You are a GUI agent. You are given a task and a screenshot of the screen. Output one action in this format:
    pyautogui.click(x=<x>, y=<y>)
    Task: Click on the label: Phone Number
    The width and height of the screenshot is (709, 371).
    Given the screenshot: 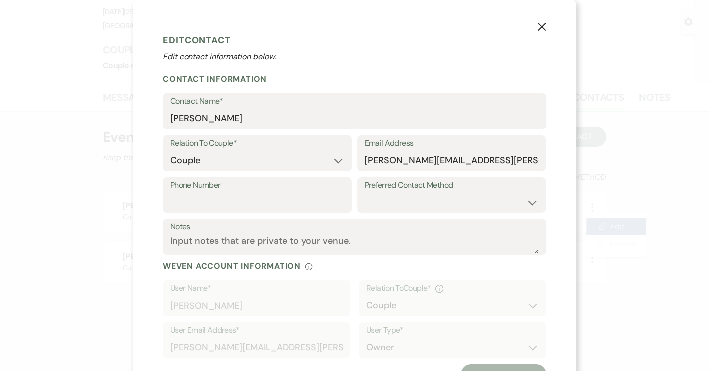 What is the action you would take?
    pyautogui.click(x=257, y=185)
    